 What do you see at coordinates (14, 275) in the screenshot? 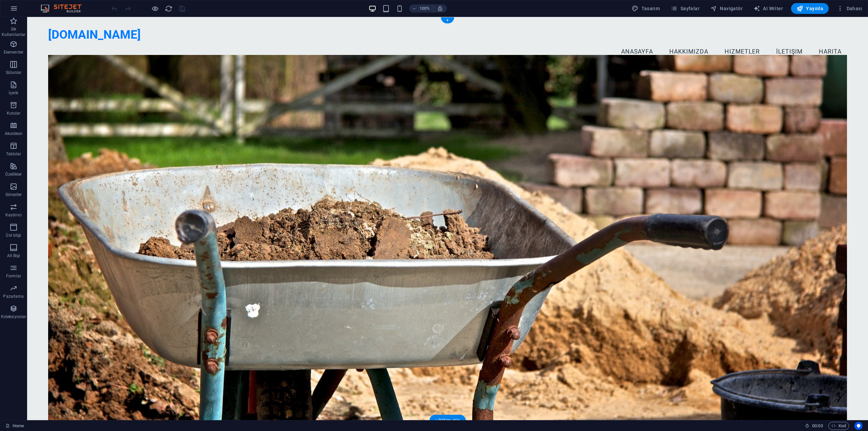
I see `p: Formlar` at bounding box center [14, 275].